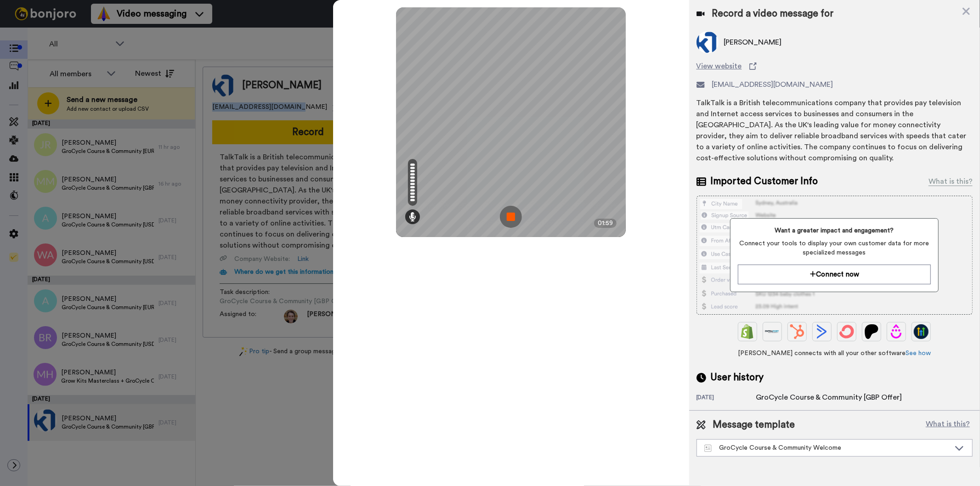 Image resolution: width=980 pixels, height=486 pixels. What do you see at coordinates (797, 332) in the screenshot?
I see `img: Hubspot` at bounding box center [797, 332].